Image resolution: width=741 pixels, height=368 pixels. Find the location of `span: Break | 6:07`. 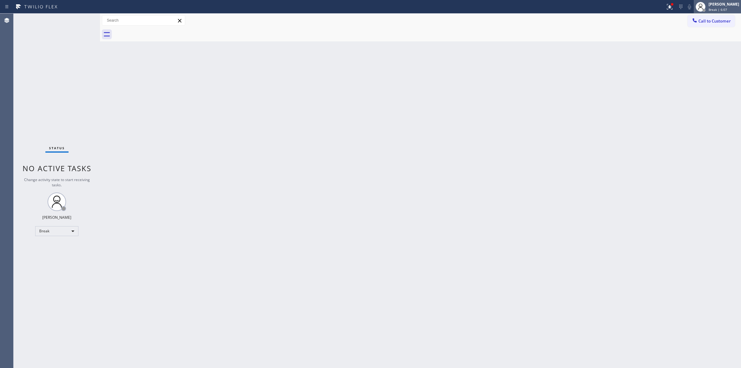

span: Break | 6:07 is located at coordinates (718, 10).